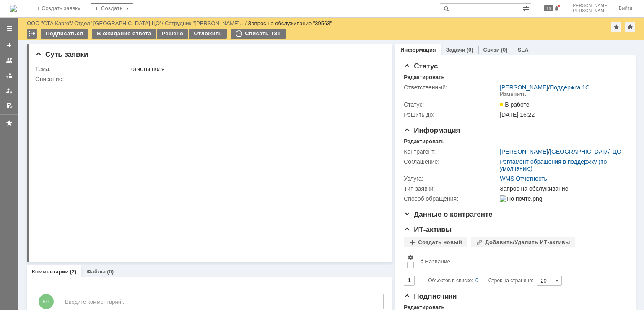 The width and height of the screenshot is (644, 310). What do you see at coordinates (418, 50) in the screenshot?
I see `a: Информация` at bounding box center [418, 50].